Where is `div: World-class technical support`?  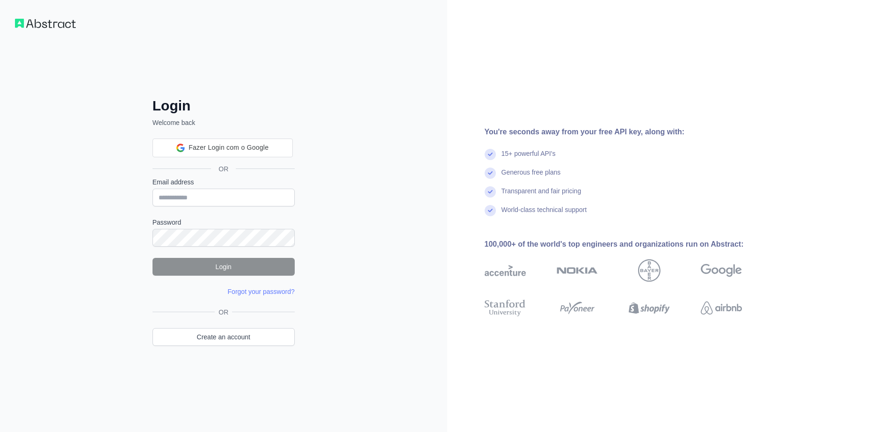 div: World-class technical support is located at coordinates (544, 214).